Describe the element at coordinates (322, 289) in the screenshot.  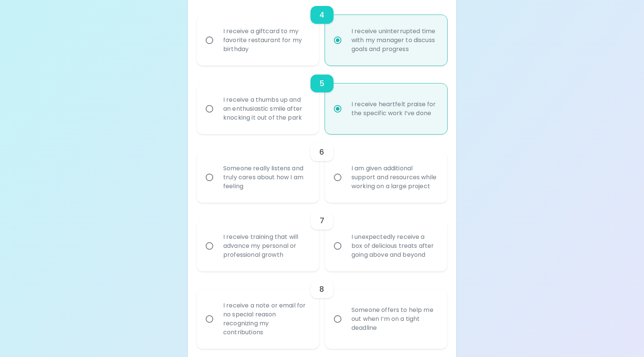
I see `h6: 8` at that location.